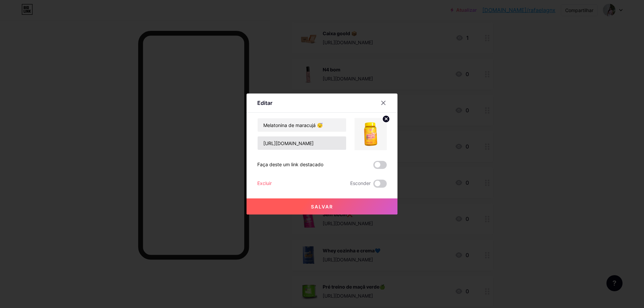 Image resolution: width=644 pixels, height=308 pixels. I want to click on font: Editar, so click(265, 103).